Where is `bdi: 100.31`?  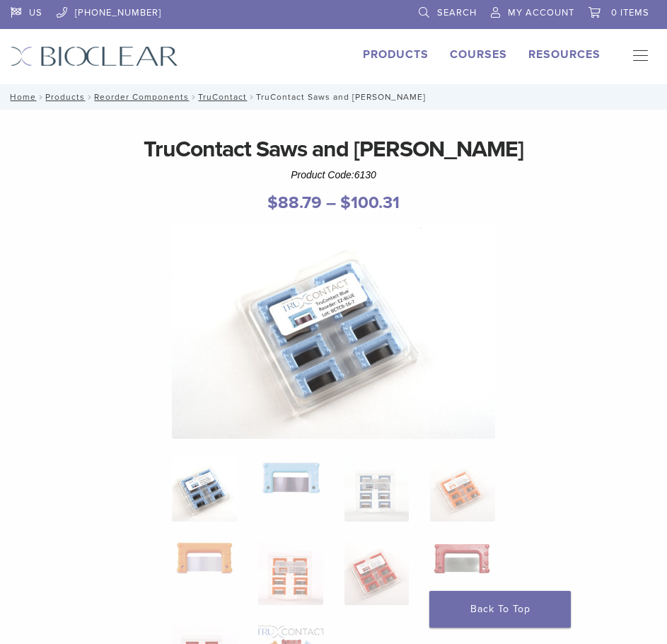
bdi: 100.31 is located at coordinates (370, 202).